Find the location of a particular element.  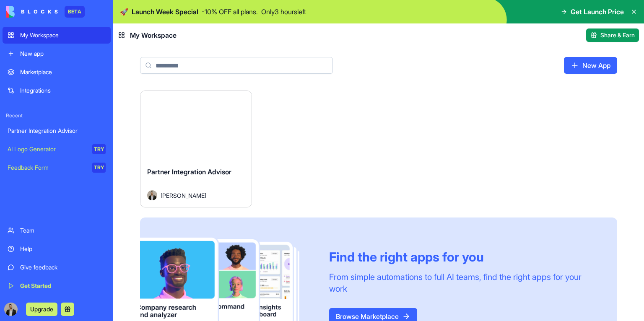

p: Only 3 hours left is located at coordinates (284, 12).